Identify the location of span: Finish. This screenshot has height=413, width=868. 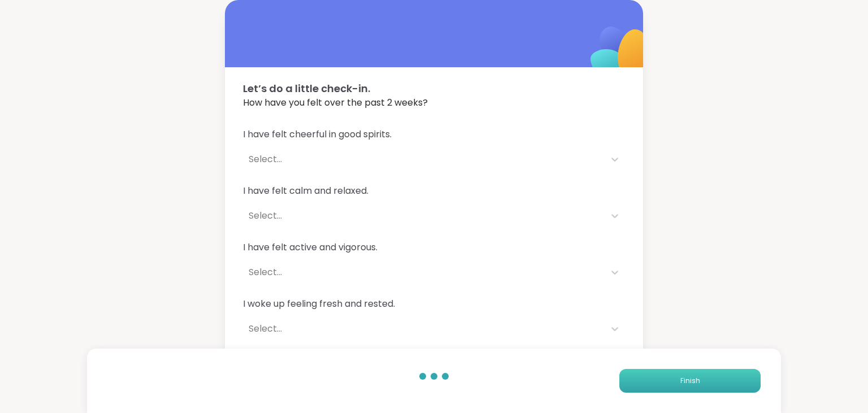
(690, 381).